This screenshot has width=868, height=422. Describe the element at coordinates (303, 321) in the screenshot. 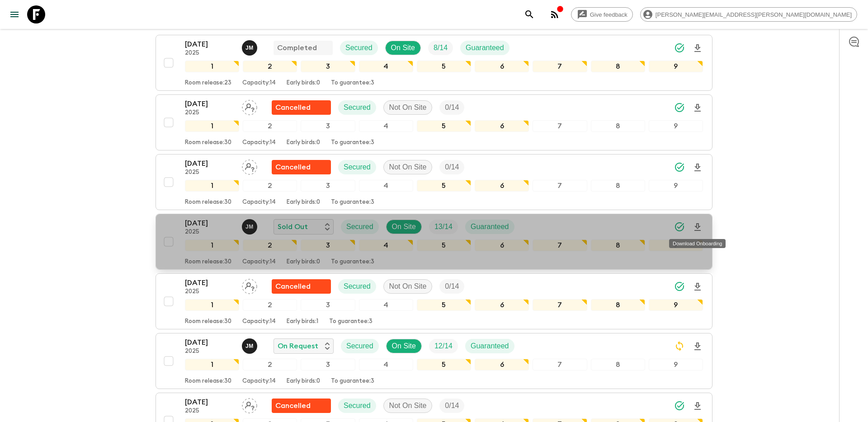

I see `p: Early birds: 1` at that location.